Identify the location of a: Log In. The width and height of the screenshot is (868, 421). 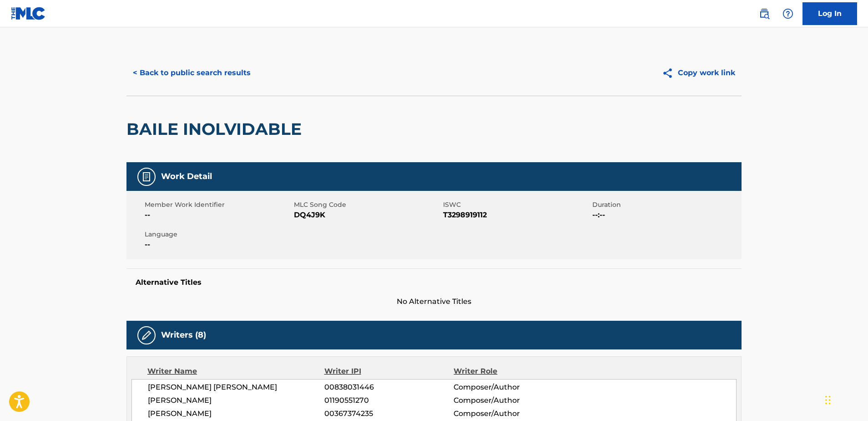
(830, 14).